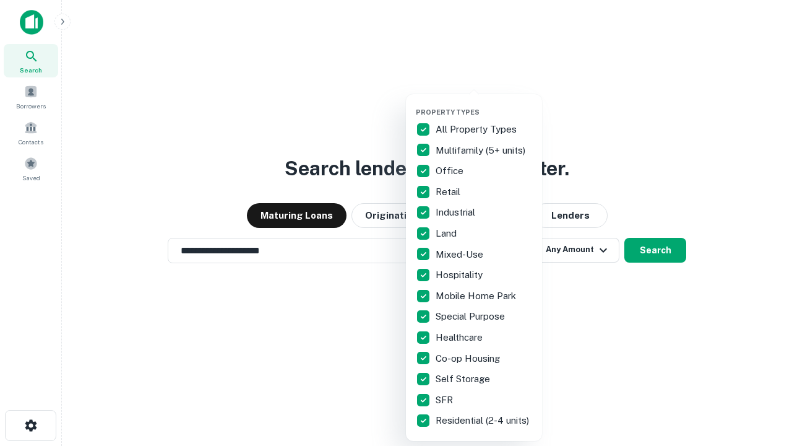 This screenshot has width=792, height=446. What do you see at coordinates (477, 296) in the screenshot?
I see `p: Mobile Home Park` at bounding box center [477, 296].